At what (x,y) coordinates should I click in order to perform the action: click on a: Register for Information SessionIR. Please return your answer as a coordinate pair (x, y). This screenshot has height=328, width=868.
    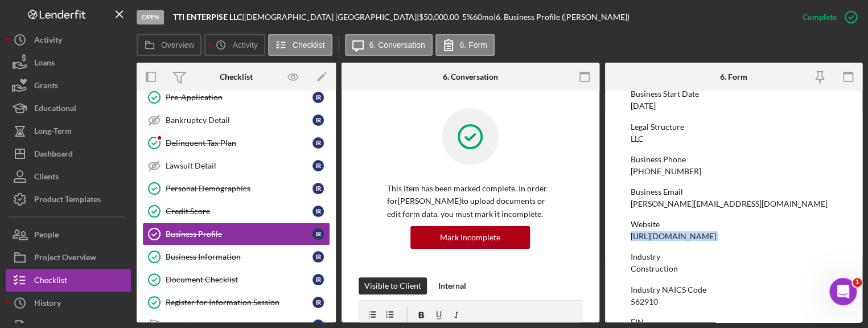
    Looking at the image, I should click on (236, 302).